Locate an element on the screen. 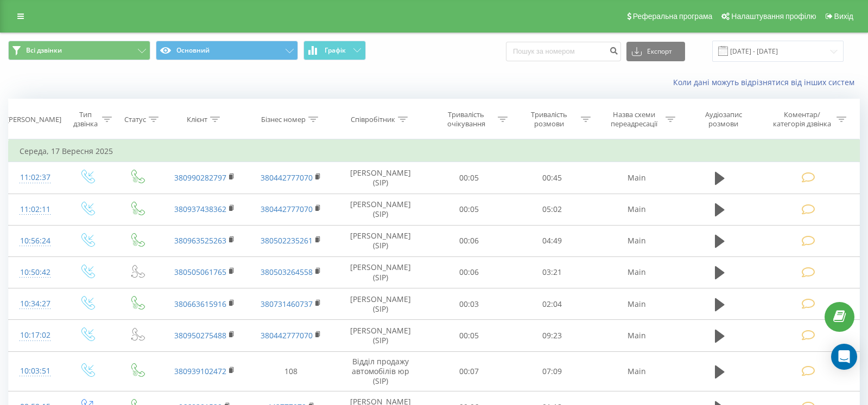  span: Вихід is located at coordinates (844, 17).